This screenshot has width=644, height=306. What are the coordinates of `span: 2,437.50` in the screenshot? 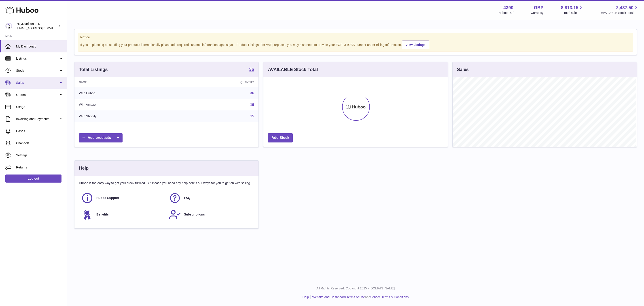 It's located at (625, 8).